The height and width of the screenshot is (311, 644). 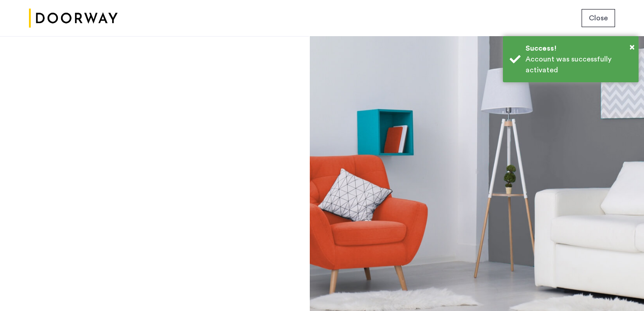 What do you see at coordinates (578, 48) in the screenshot?
I see `div: Success!` at bounding box center [578, 48].